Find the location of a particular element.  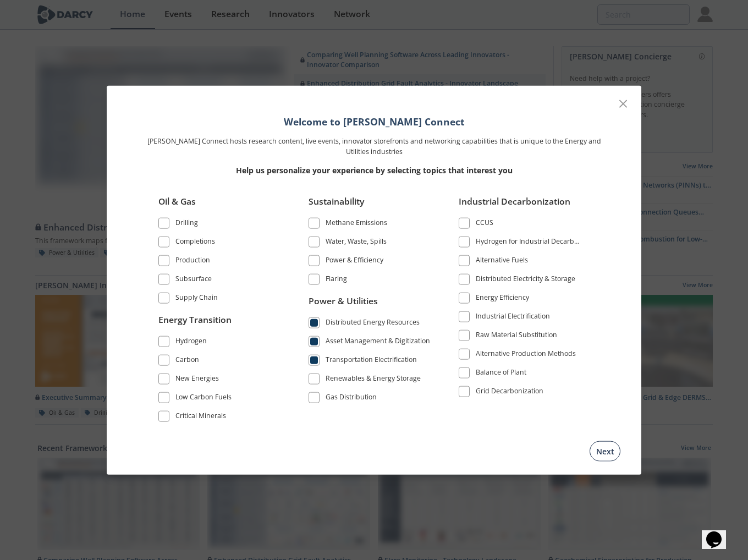

div: Industrial Electrification is located at coordinates (513, 318).